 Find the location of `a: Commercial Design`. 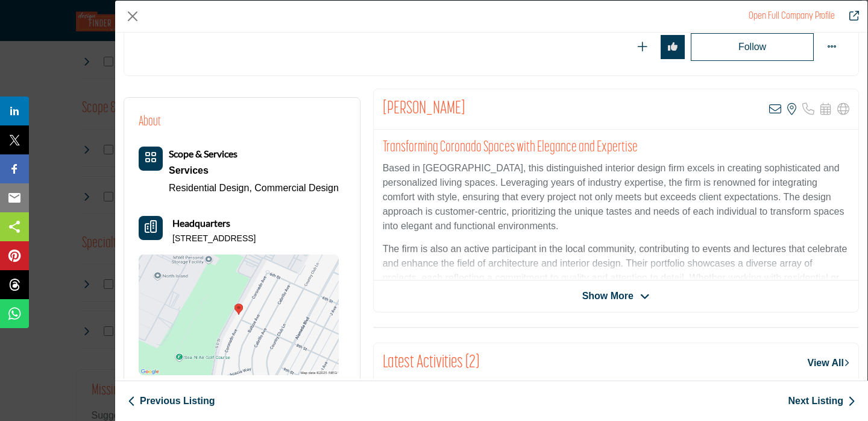

a: Commercial Design is located at coordinates (296, 188).